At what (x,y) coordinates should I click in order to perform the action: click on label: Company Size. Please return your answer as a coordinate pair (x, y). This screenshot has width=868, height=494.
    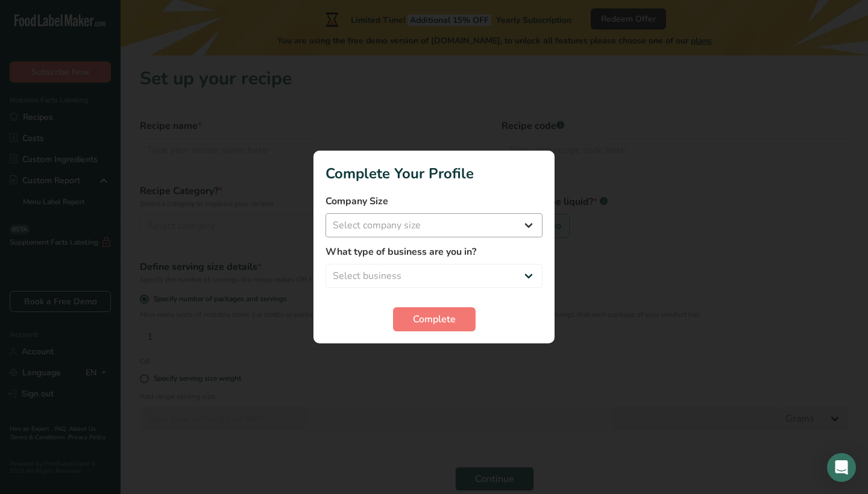
    Looking at the image, I should click on (434, 201).